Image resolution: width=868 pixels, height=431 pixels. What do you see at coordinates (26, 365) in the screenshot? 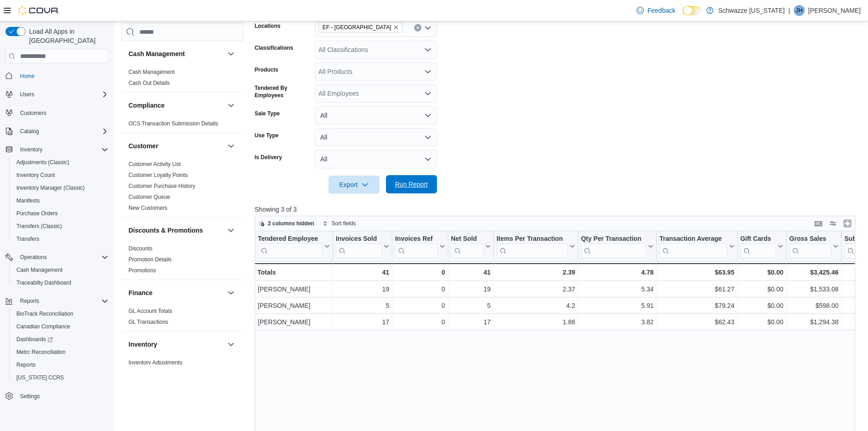
I see `a: Reports` at bounding box center [26, 365].